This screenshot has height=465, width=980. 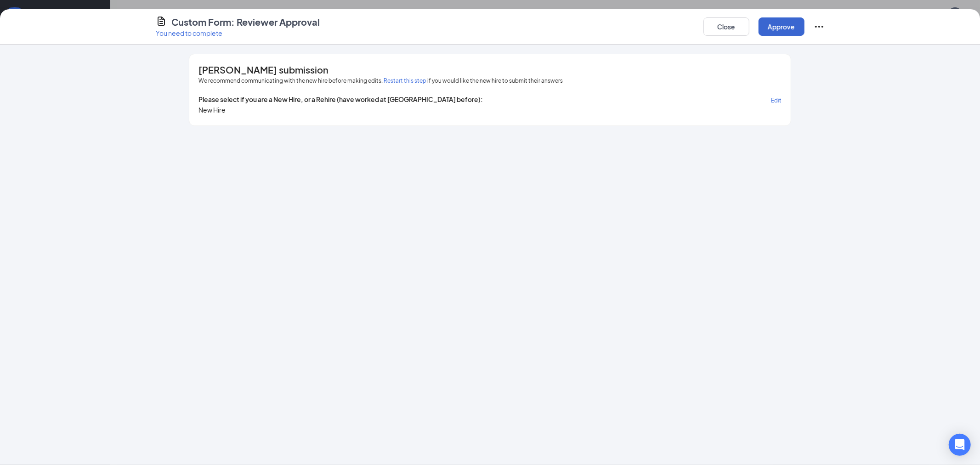 What do you see at coordinates (405, 81) in the screenshot?
I see `button: Restart this step` at bounding box center [405, 81].